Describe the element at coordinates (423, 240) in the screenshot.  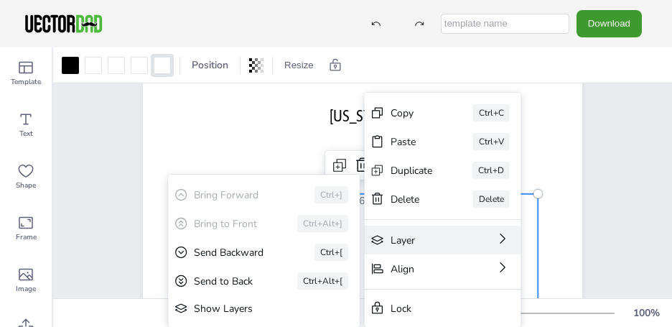
I see `div: Layer` at that location.